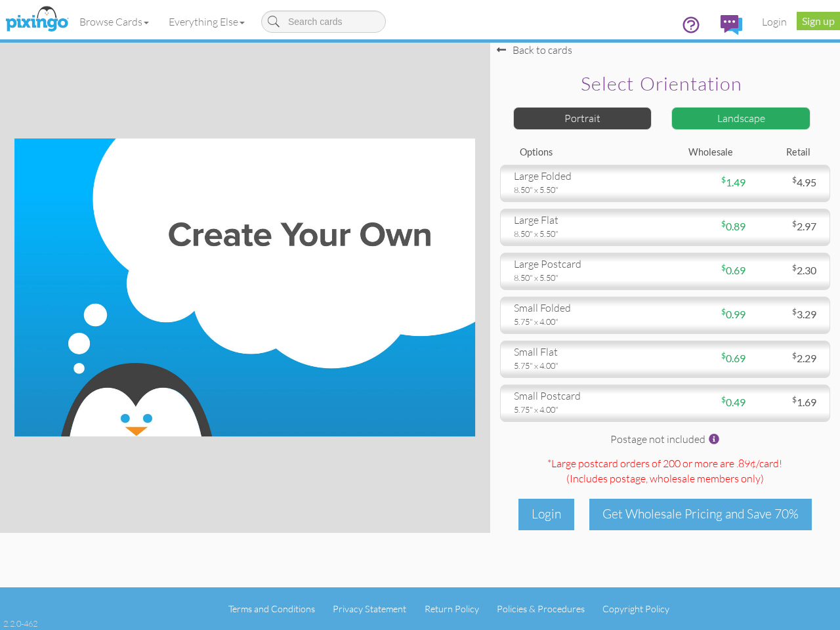 This screenshot has width=840, height=630. Describe the element at coordinates (733, 226) in the screenshot. I see `span: 0.89` at that location.